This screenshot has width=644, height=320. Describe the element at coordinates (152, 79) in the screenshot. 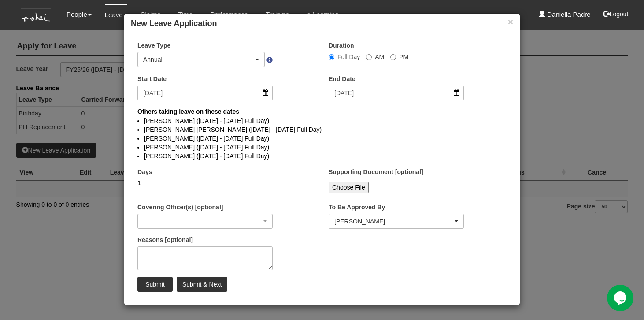

I see `label: Start Date` at that location.